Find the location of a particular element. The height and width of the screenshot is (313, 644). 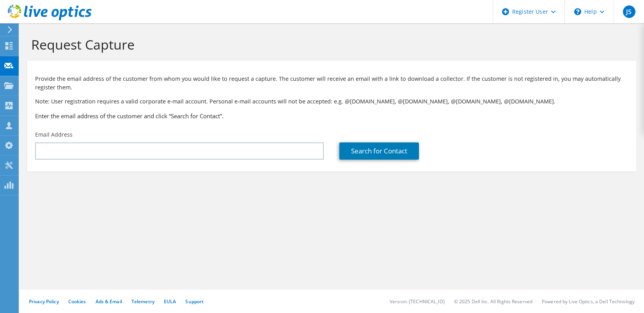

svg: \n is located at coordinates (578, 12).